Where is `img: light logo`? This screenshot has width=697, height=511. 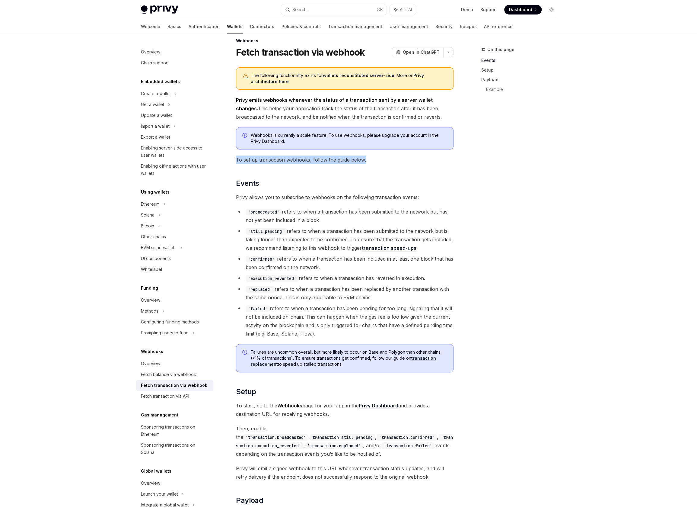
img: light logo is located at coordinates (160, 10).